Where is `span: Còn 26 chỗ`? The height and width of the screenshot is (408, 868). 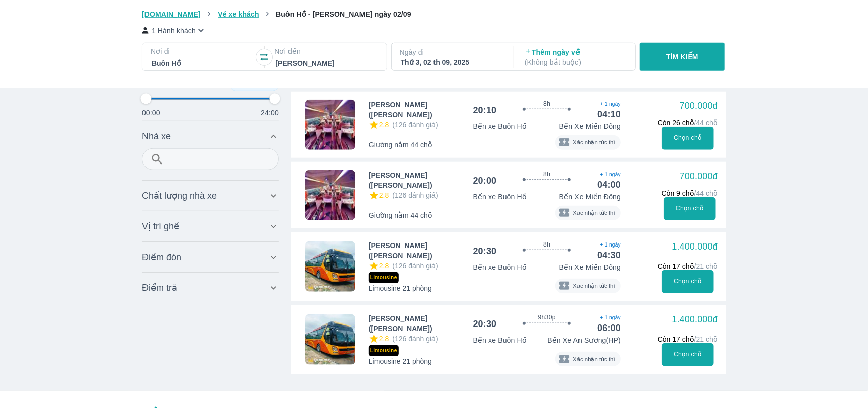 span: Còn 26 chỗ is located at coordinates (688, 123).